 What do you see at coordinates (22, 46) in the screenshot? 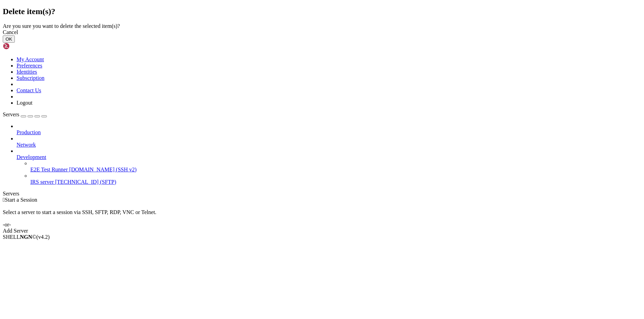
I see `img: Shellngn` at bounding box center [22, 46].